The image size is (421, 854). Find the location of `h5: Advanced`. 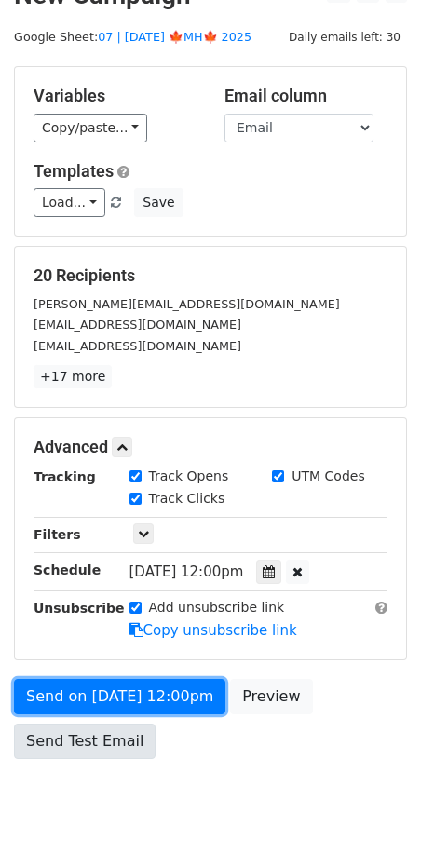

h5: Advanced is located at coordinates (210, 447).